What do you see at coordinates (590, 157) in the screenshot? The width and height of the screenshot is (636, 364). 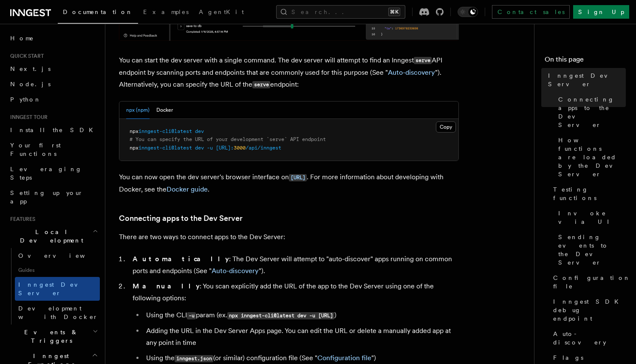 I see `a: How functions are loaded by the Dev Server` at bounding box center [590, 157].